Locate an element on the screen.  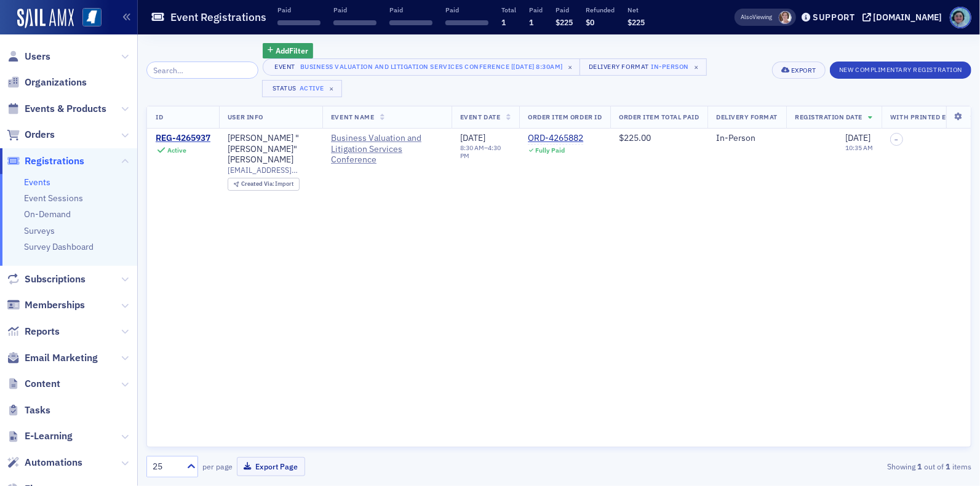
span: Content is located at coordinates (43, 384).